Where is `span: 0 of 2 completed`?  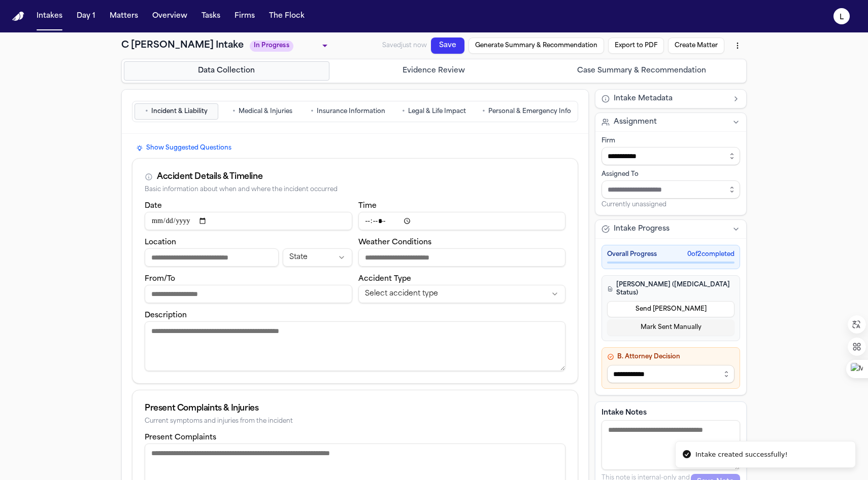 span: 0 of 2 completed is located at coordinates (711, 254).